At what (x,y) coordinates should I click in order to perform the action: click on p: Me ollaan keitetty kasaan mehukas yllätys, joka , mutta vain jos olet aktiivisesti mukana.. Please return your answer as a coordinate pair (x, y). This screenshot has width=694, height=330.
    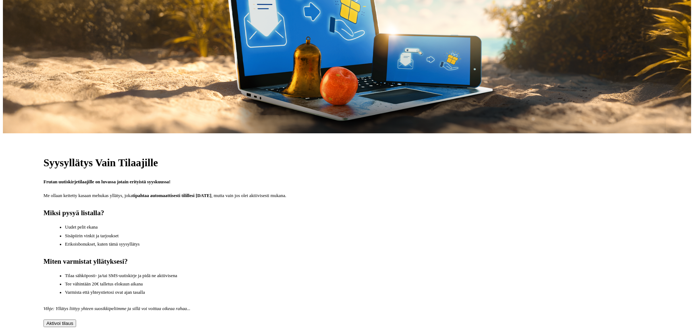
    Looking at the image, I should click on (347, 196).